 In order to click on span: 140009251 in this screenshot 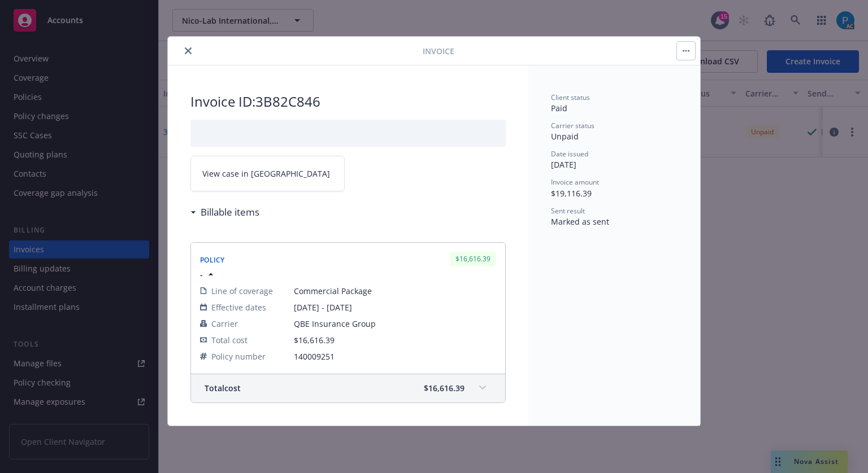, I will do `click(395, 356)`.